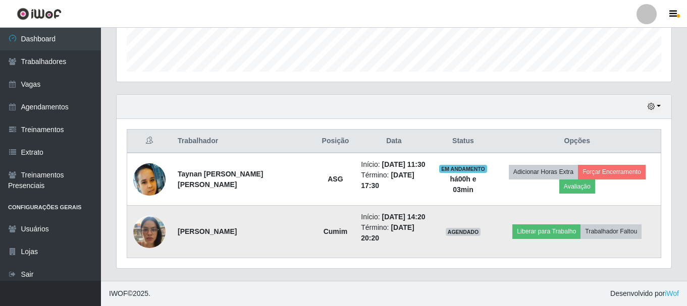  Describe the element at coordinates (335, 232) in the screenshot. I see `strong: Cumim` at that location.